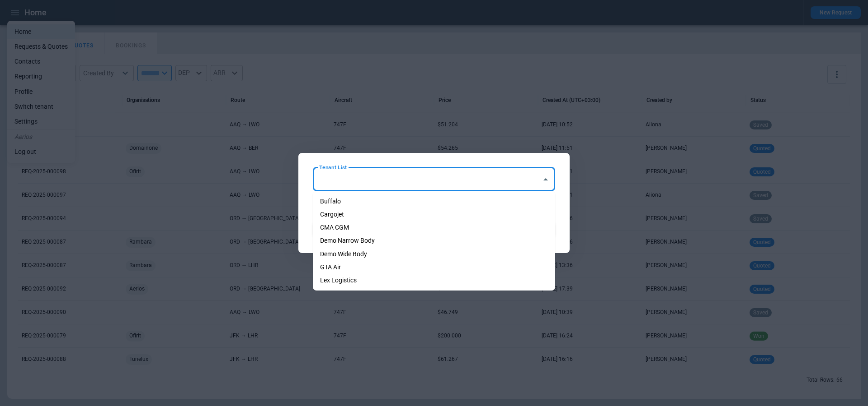  Describe the element at coordinates (434, 280) in the screenshot. I see `li: Lex Logistics` at that location.